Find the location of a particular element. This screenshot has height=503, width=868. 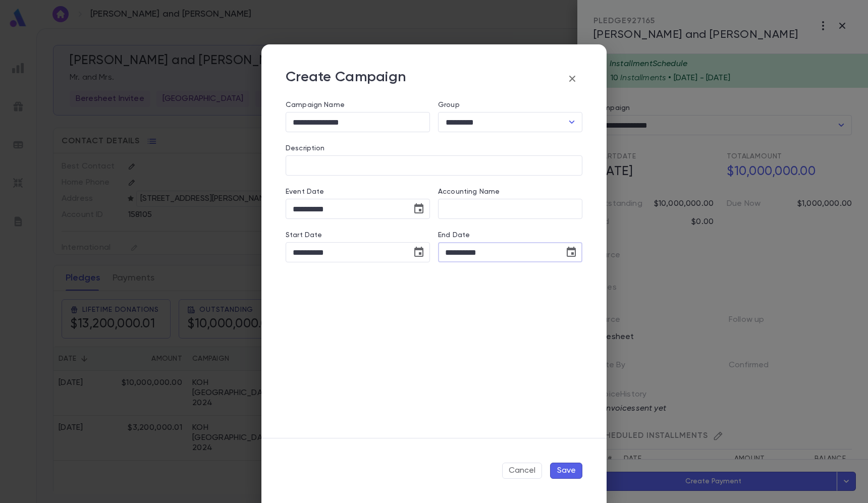

label: Start Date is located at coordinates (358, 236).